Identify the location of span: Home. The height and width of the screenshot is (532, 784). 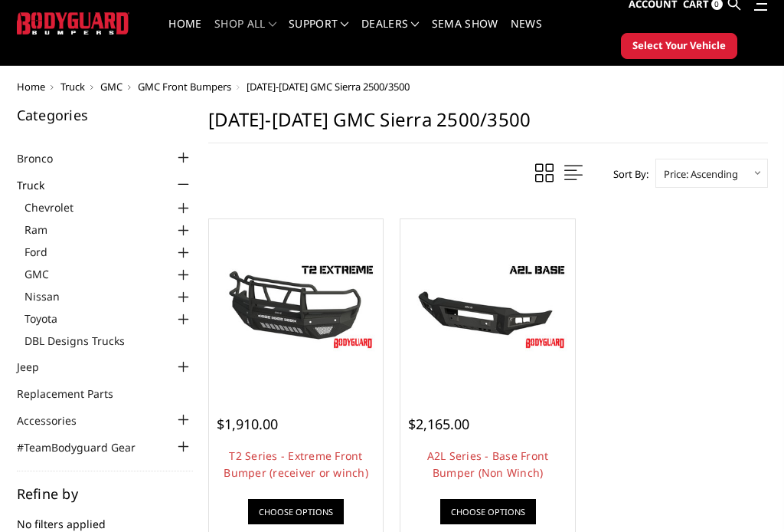
(31, 87).